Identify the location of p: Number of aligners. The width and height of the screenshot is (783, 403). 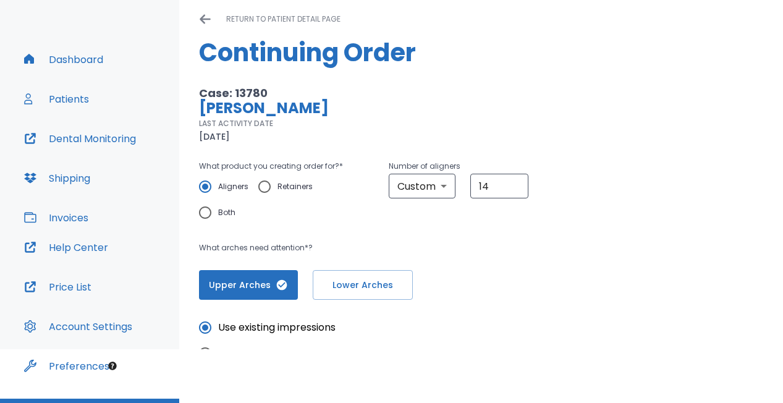
(458, 166).